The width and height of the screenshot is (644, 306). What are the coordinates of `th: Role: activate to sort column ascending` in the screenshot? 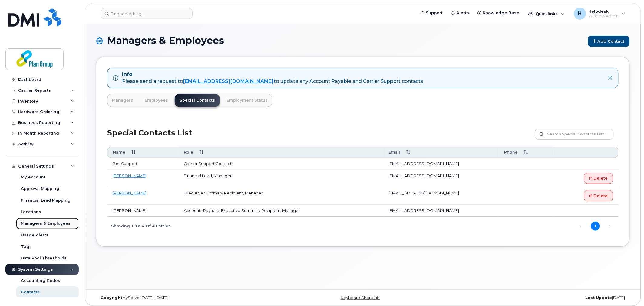 It's located at (280, 152).